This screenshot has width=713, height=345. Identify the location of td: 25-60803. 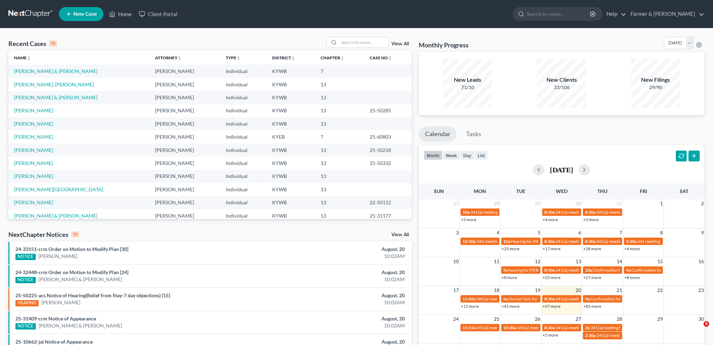
(388, 136).